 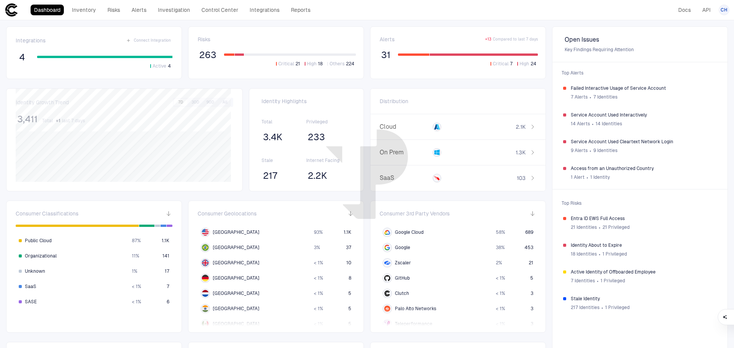 I want to click on span: 689, so click(x=529, y=232).